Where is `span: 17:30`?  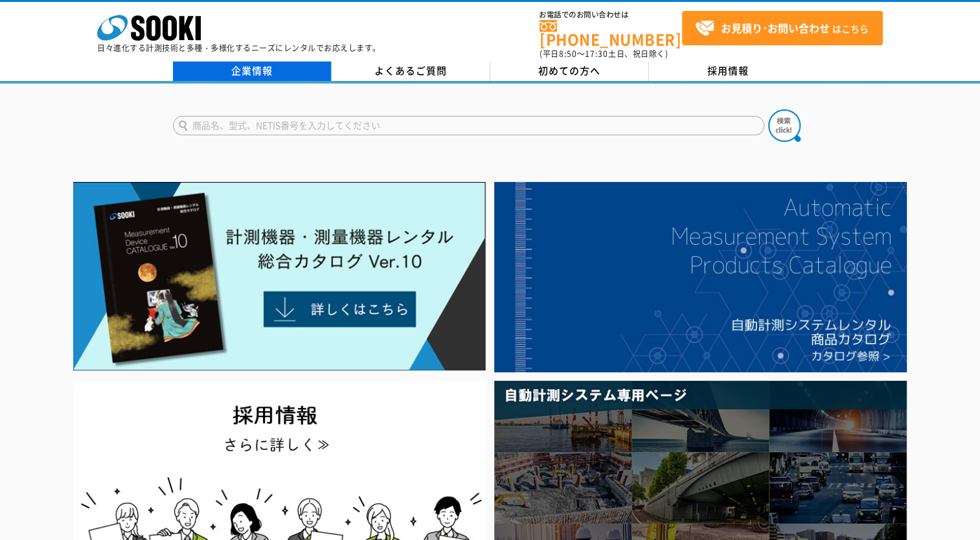
span: 17:30 is located at coordinates (596, 54).